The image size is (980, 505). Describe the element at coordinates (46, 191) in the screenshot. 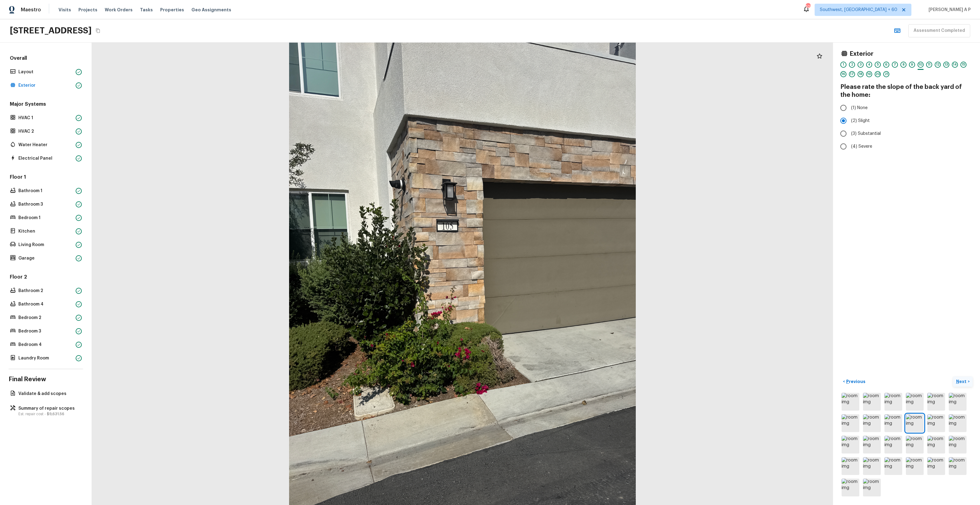

I see `p: Bathroom 1` at that location.